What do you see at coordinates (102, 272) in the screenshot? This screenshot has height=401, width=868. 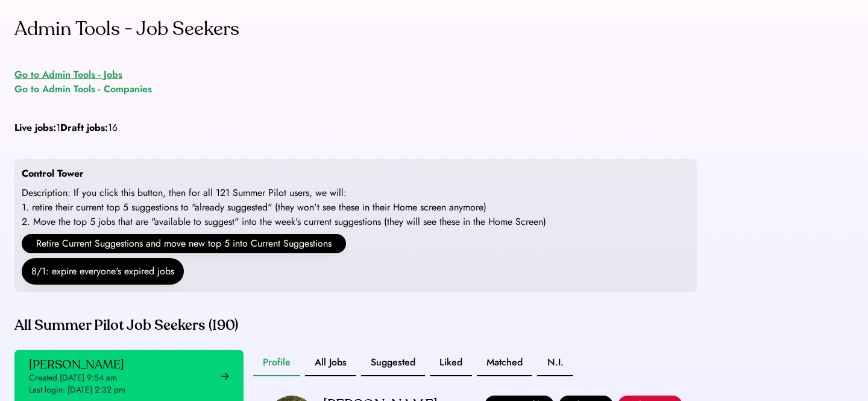 I see `button: 8/1: expire everyone's expired jobs` at bounding box center [102, 272].